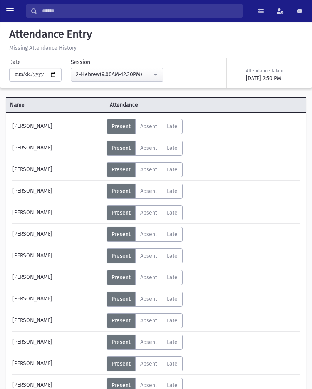 The height and width of the screenshot is (389, 312). Describe the element at coordinates (81, 62) in the screenshot. I see `label: Session` at that location.